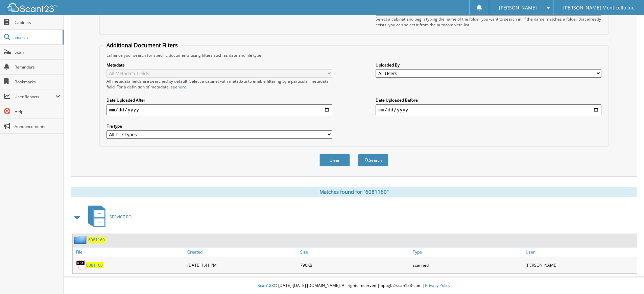 The image size is (644, 294). Describe the element at coordinates (580, 252) in the screenshot. I see `a: User` at that location.